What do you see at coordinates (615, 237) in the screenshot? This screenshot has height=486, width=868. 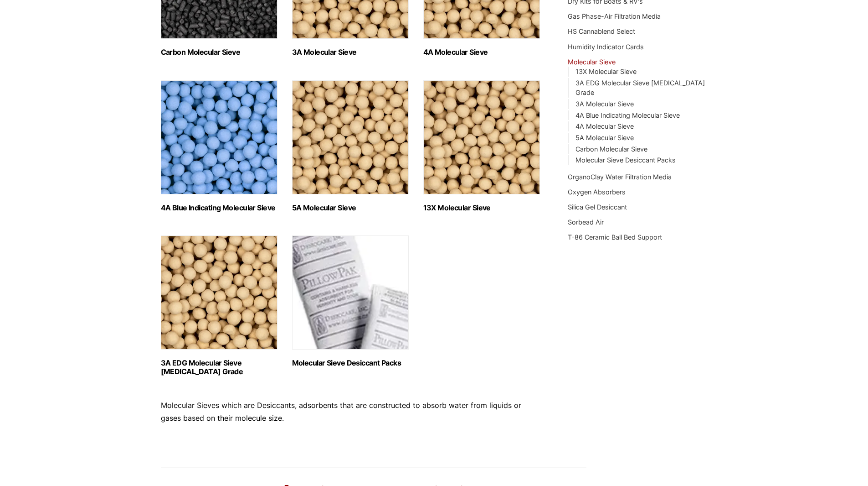 I see `a: T-86 Ceramic Ball Bed Support` at bounding box center [615, 237].